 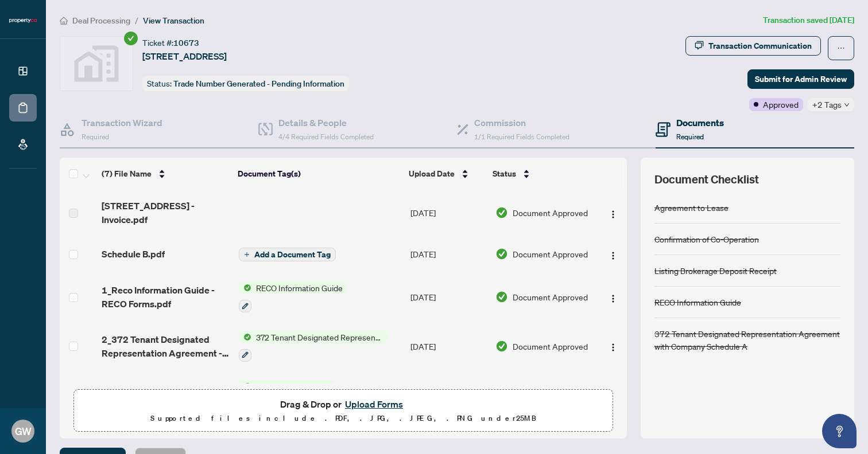 What do you see at coordinates (299, 288) in the screenshot?
I see `span: RECO Information Guide` at bounding box center [299, 288].